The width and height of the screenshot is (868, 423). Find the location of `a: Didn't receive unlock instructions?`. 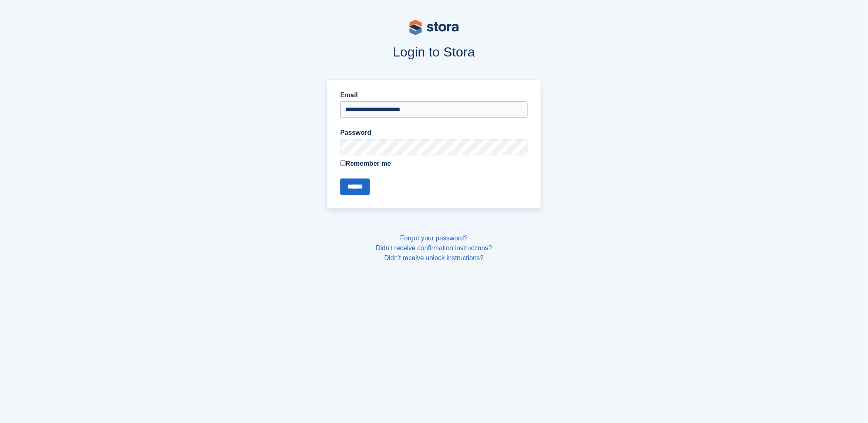

a: Didn't receive unlock instructions? is located at coordinates (434, 258).